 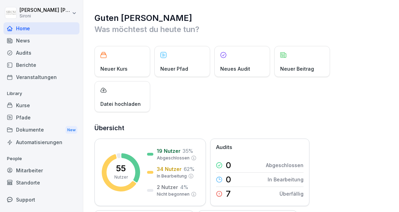 I want to click on p: Neuer Kurs, so click(x=114, y=69).